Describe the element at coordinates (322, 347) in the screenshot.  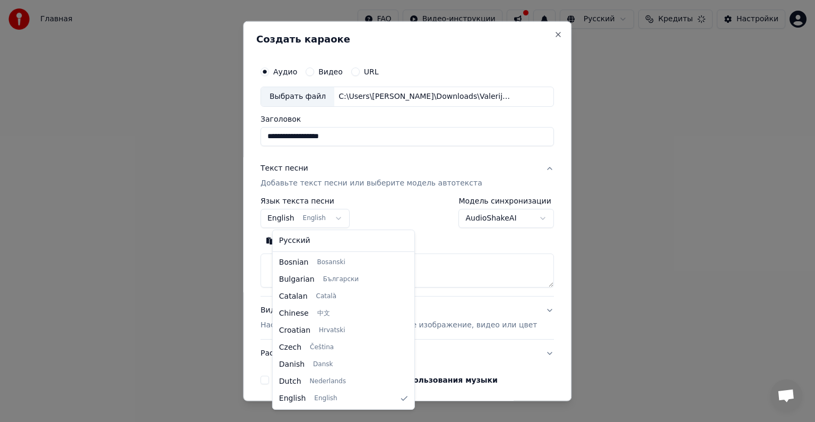
I see `span: Čeština` at that location.